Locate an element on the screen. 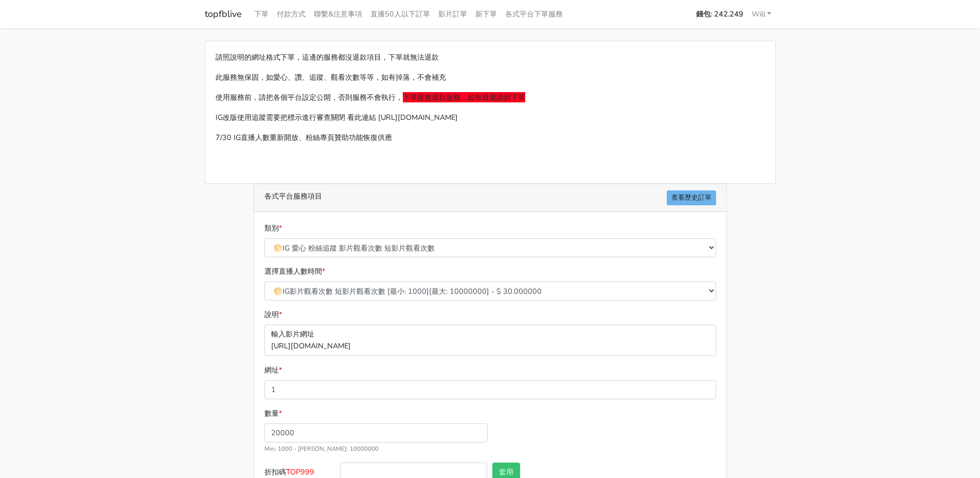 Image resolution: width=980 pixels, height=478 pixels. a: Will is located at coordinates (761, 14).